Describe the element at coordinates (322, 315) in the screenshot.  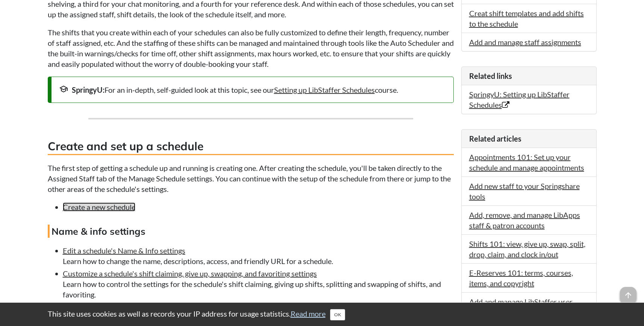
I see `div: This site uses cookies as well as records your IP address for usage statistics.` at that location.